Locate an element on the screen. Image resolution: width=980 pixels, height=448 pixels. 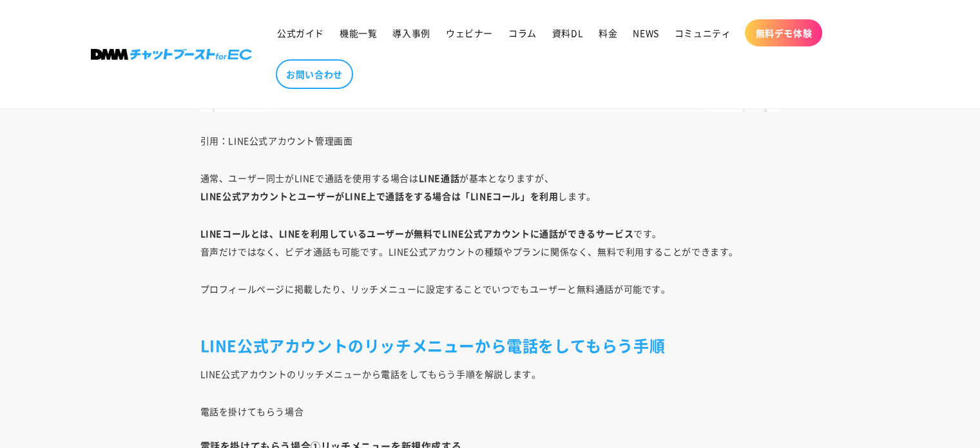
span: 料金 is located at coordinates (607, 33).